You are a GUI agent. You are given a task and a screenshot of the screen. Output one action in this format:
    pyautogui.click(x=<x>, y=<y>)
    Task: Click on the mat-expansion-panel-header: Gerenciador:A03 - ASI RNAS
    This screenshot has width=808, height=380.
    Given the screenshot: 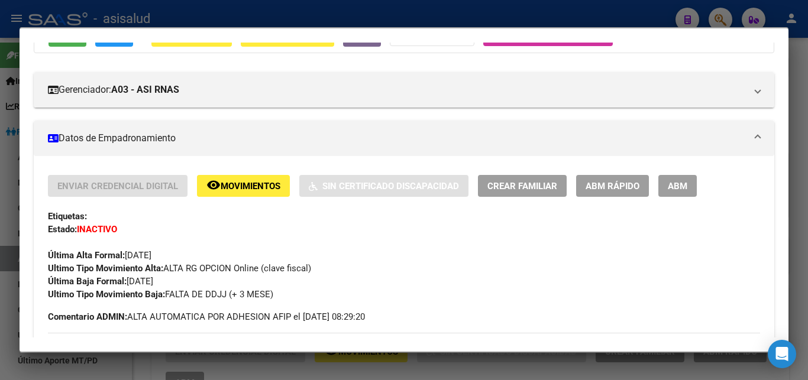 What is the action you would take?
    pyautogui.click(x=404, y=90)
    